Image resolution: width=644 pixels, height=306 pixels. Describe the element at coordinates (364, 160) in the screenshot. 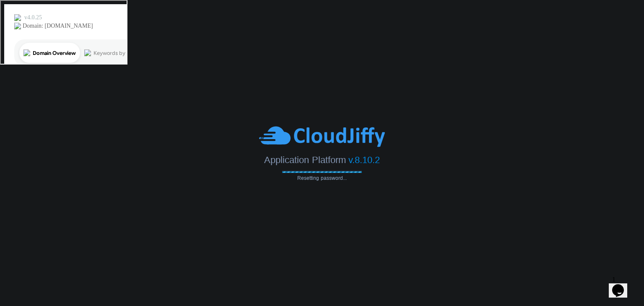

I see `span: v.8.10.2` at that location.